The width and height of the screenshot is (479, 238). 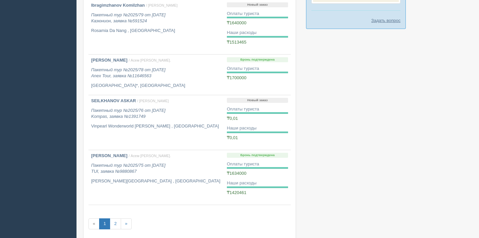 I want to click on a: Задать вопрос, so click(x=386, y=20).